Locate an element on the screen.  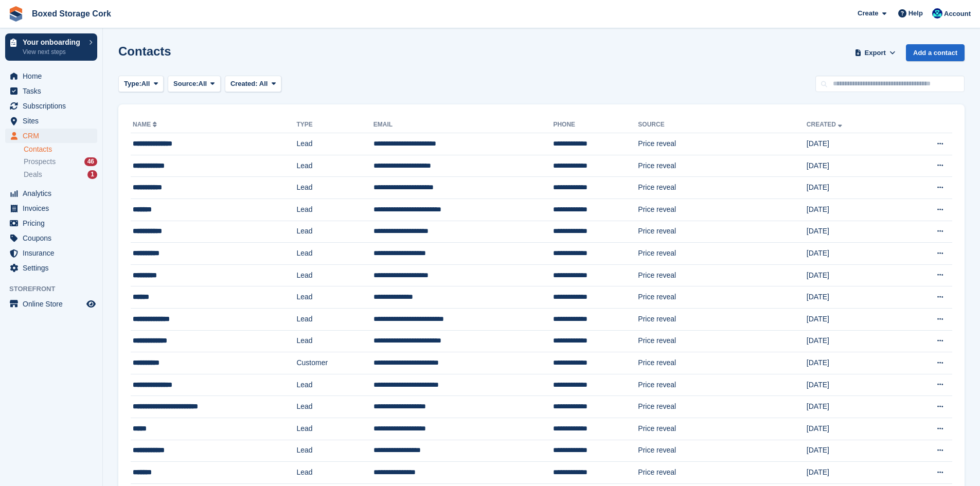
span: Type: is located at coordinates (133, 84).